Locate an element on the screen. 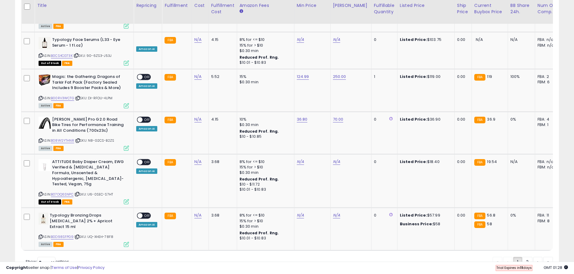 The height and width of the screenshot is (274, 574). div: FBM: 1 is located at coordinates (547, 125).